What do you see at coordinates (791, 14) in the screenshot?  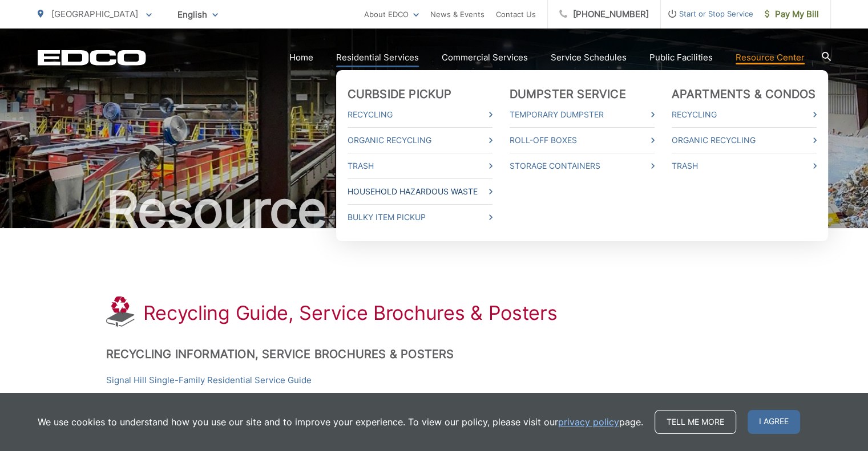 I see `span: Pay My Bill` at bounding box center [791, 14].